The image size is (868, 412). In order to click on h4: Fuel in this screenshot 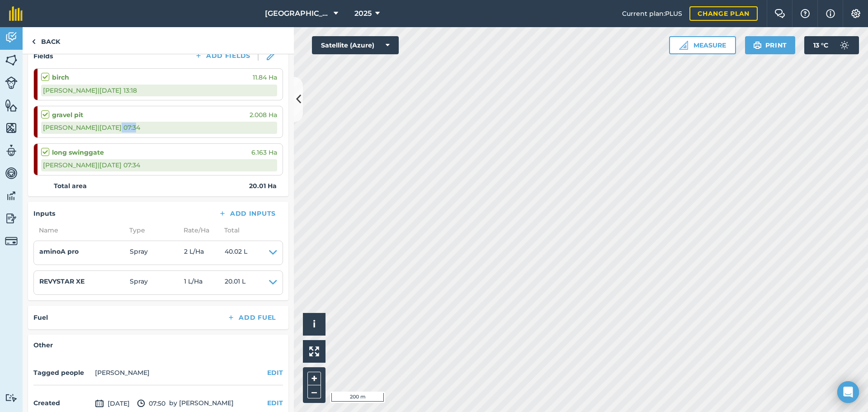, I will do `click(40, 318)`.